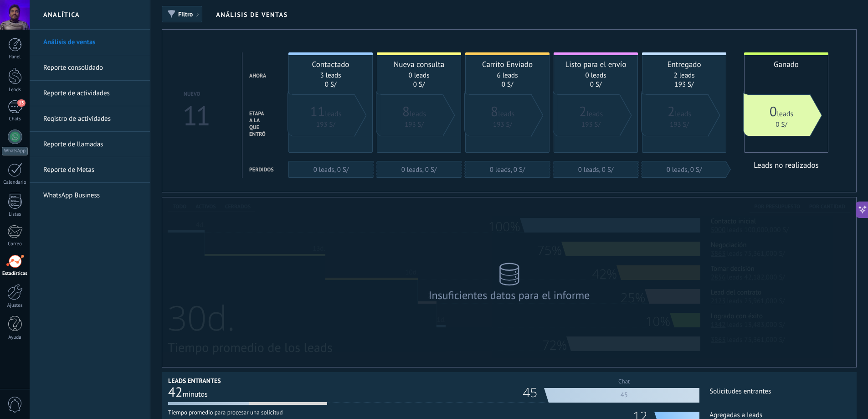 Image resolution: width=868 pixels, height=419 pixels. What do you see at coordinates (15, 215) in the screenshot?
I see `div: Listas` at bounding box center [15, 215].